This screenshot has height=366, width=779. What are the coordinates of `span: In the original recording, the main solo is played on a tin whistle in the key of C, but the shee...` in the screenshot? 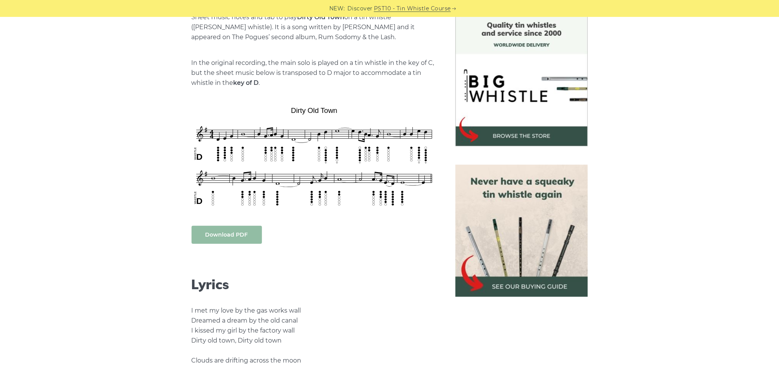 It's located at (313, 73).